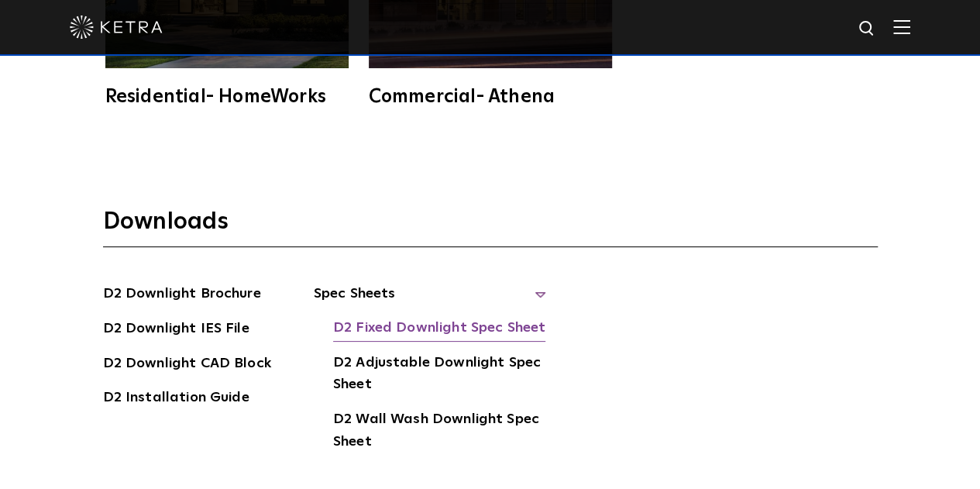  Describe the element at coordinates (439, 432) in the screenshot. I see `a: D2 Wall Wash Downlight Spec Sheet` at that location.